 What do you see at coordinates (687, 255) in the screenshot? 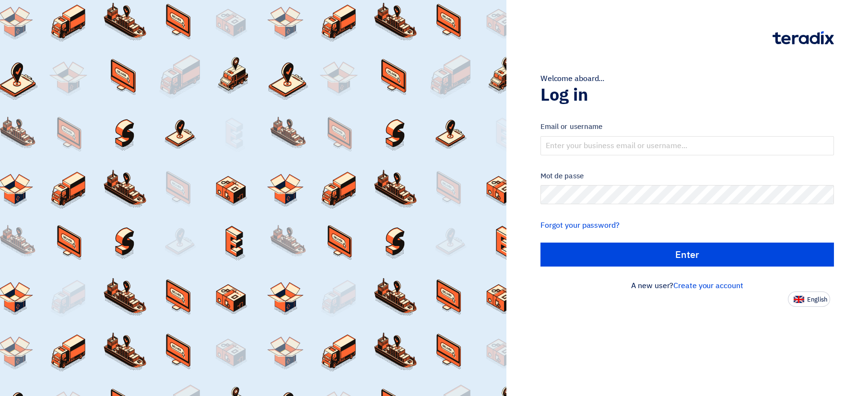
I see `input: Enter` at bounding box center [687, 255].